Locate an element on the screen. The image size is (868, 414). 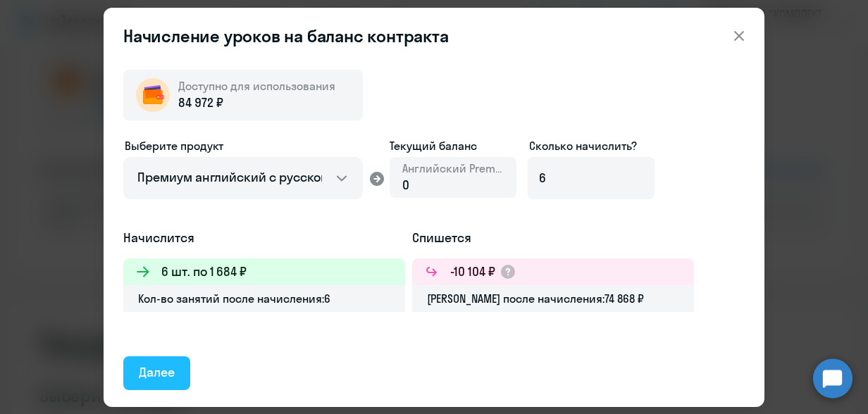
span: Английский Premium is located at coordinates (453, 168).